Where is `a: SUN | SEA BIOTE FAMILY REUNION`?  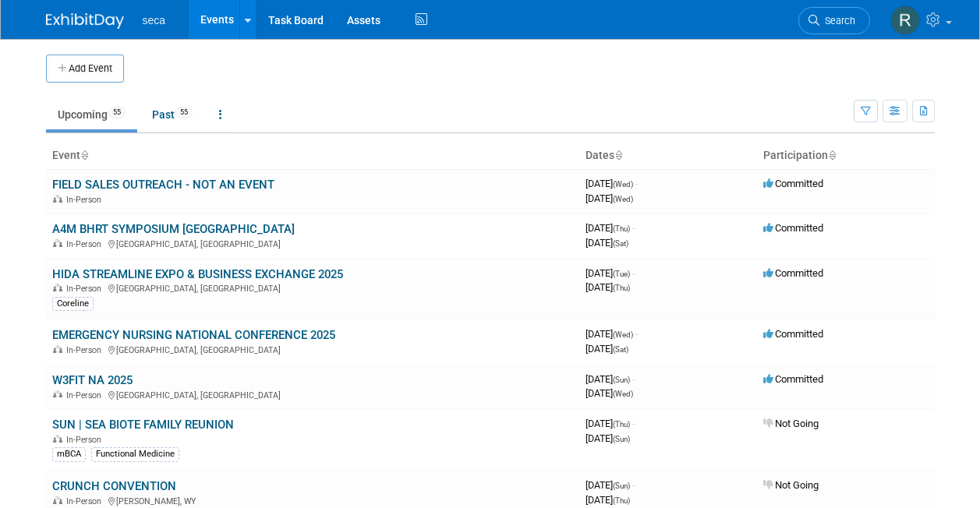 a: SUN | SEA BIOTE FAMILY REUNION is located at coordinates (143, 425).